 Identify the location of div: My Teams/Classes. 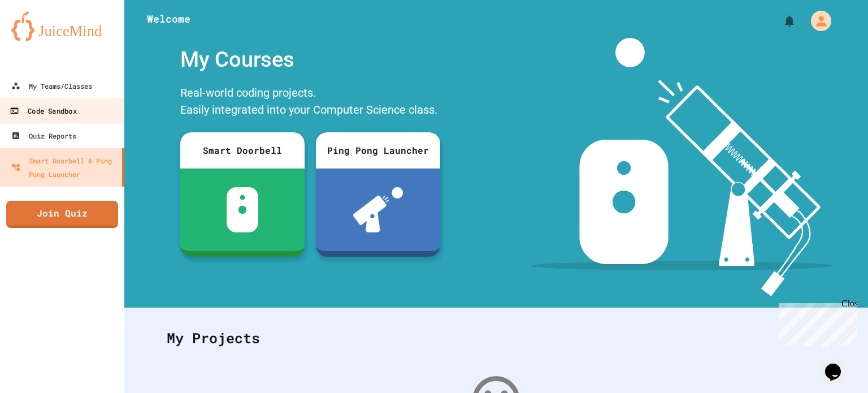
(52, 86).